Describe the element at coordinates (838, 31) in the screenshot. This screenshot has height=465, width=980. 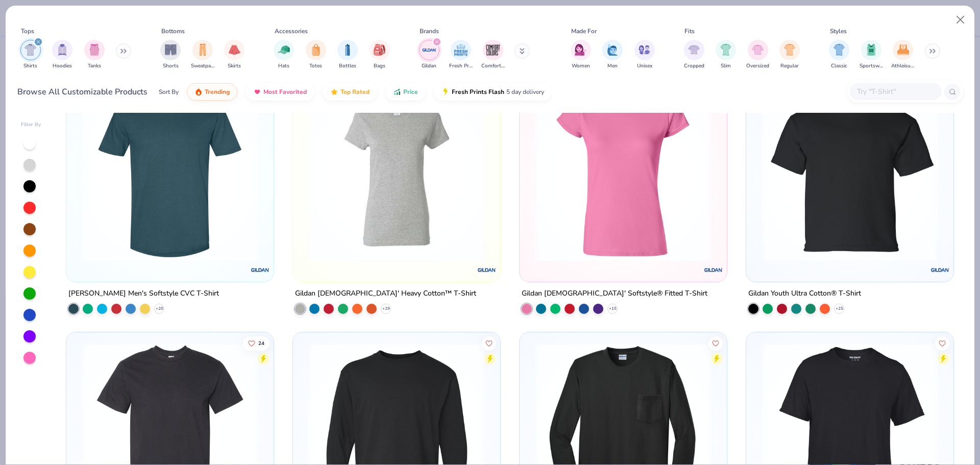
I see `div: Styles` at that location.